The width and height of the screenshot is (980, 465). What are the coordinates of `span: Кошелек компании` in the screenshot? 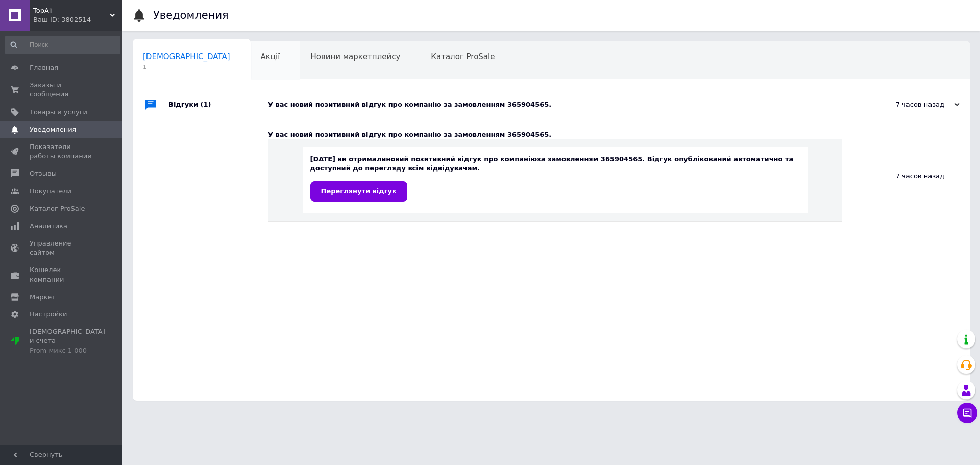 It's located at (62, 275).